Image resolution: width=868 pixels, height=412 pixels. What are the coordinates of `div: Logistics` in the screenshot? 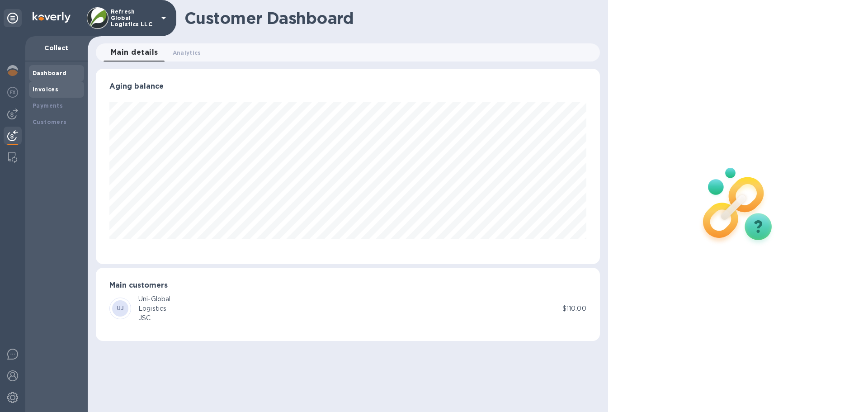 It's located at (154, 309).